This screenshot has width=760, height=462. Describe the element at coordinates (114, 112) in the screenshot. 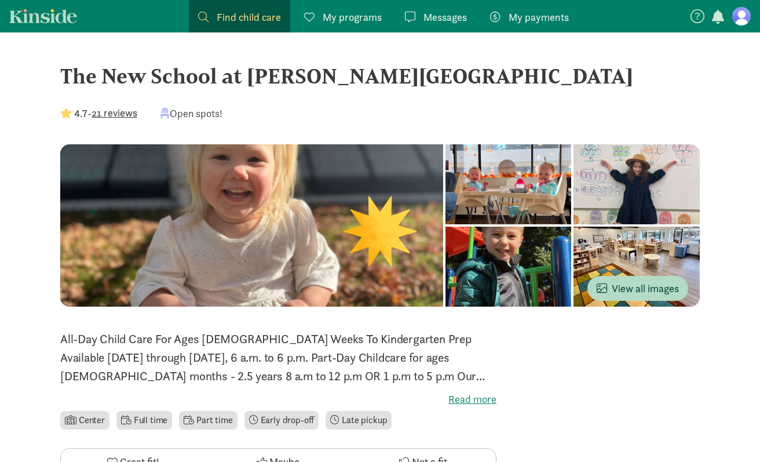

I see `button: 21 reviews` at that location.